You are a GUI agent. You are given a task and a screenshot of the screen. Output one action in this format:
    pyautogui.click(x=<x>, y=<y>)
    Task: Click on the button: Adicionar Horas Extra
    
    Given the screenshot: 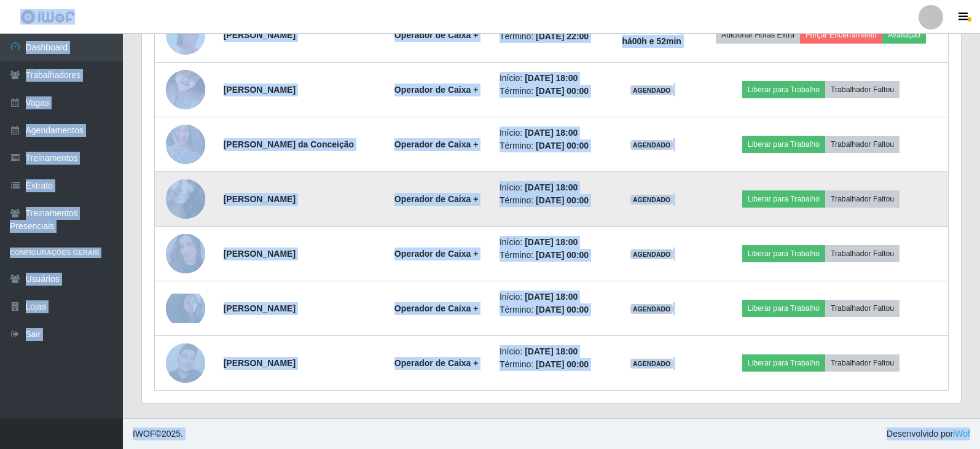 What is the action you would take?
    pyautogui.click(x=758, y=35)
    